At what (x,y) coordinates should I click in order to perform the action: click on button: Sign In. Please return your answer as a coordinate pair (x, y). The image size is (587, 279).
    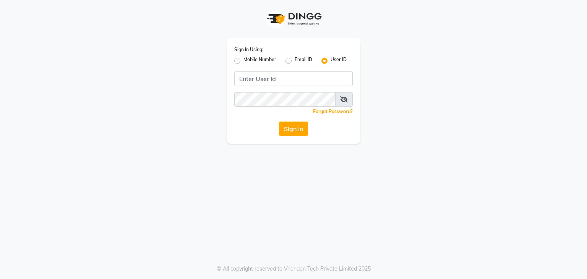
    Looking at the image, I should click on (294, 129).